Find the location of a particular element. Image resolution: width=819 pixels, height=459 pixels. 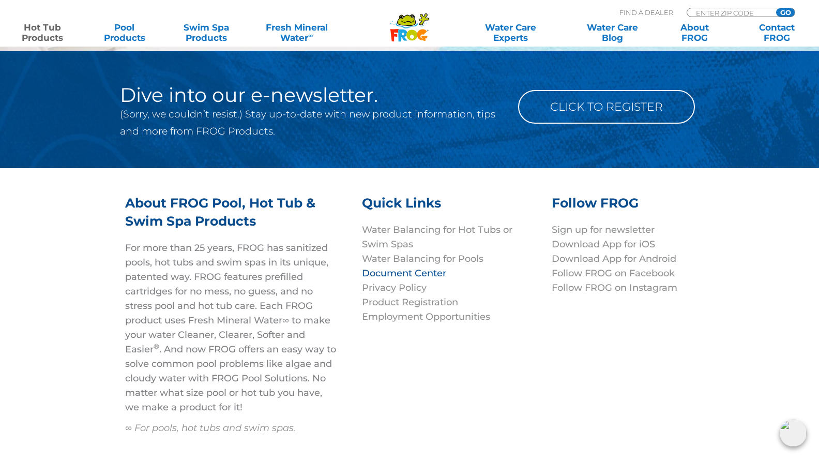

h3: Follow FROG is located at coordinates (616, 208).